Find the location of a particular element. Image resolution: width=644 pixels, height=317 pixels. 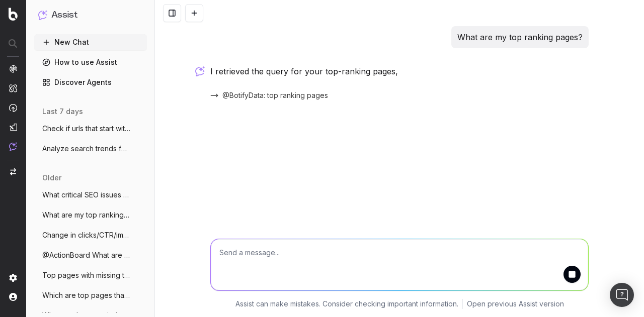

img: Botify logo is located at coordinates (13, 14).